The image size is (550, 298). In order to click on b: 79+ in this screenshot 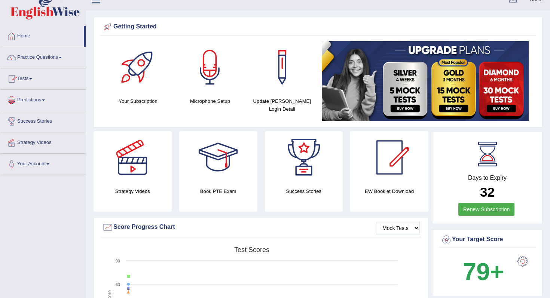, I will do `click(483, 272)`.